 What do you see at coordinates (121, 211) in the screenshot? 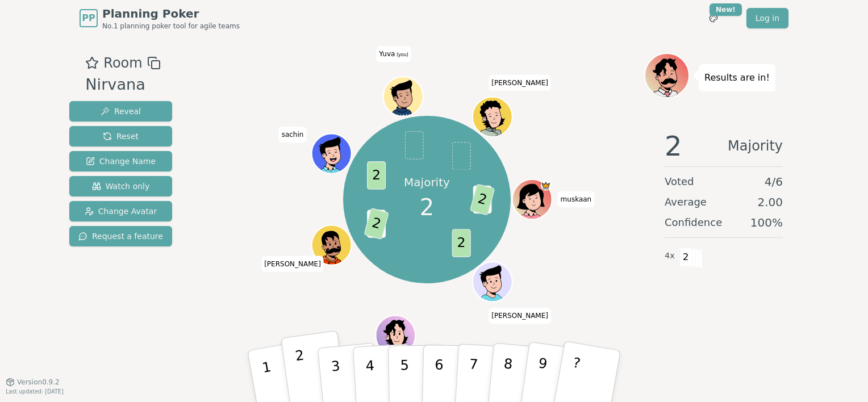
I see `span: Change Avatar` at bounding box center [121, 211].